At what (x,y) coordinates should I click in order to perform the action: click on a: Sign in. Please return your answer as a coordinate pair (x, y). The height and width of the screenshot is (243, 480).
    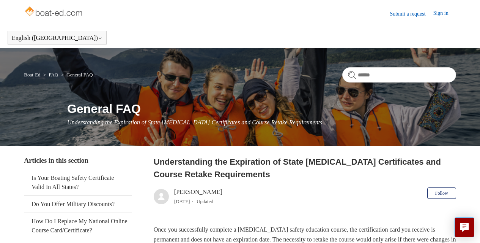
    Looking at the image, I should click on (445, 14).